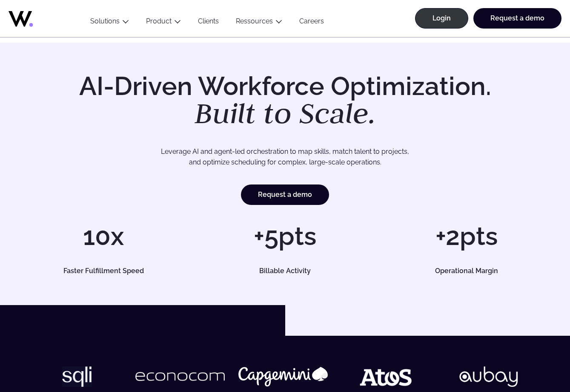 This screenshot has width=570, height=392. I want to click on a: Careers, so click(312, 23).